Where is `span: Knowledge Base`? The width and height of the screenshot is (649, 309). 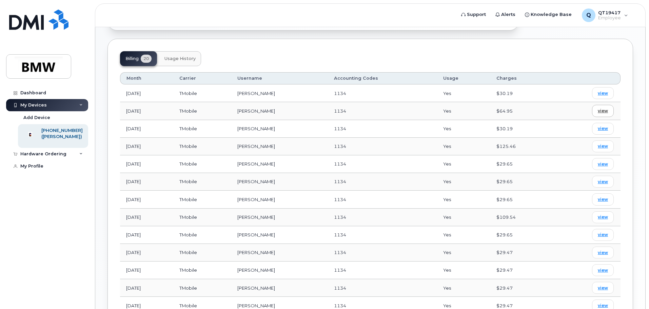
span: Knowledge Base is located at coordinates (551, 15).